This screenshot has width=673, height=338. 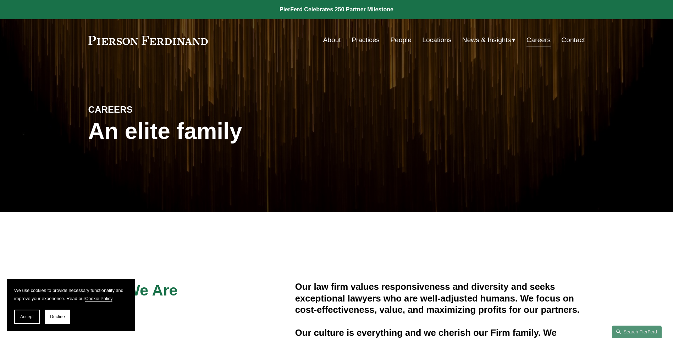 I want to click on p: We use cookies to provide necessary functionality and improve your experience. Read our ., so click(x=71, y=295).